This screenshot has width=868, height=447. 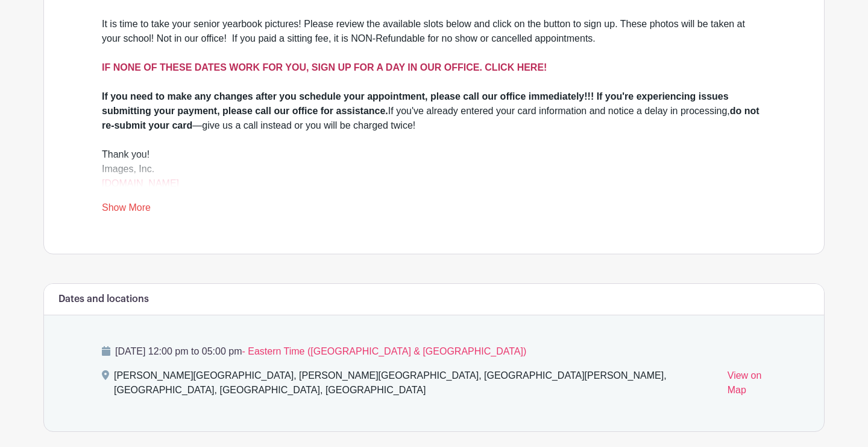 I want to click on a: Show More, so click(x=126, y=209).